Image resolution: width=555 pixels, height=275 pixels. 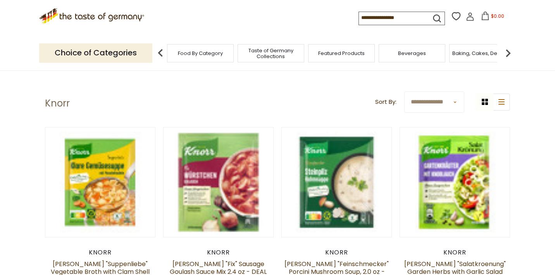 What do you see at coordinates (218, 182) in the screenshot?
I see `img: Knorr "Fix" Sausage Goulash Sauce Mix 2.4 oz - DEAL` at bounding box center [218, 182].